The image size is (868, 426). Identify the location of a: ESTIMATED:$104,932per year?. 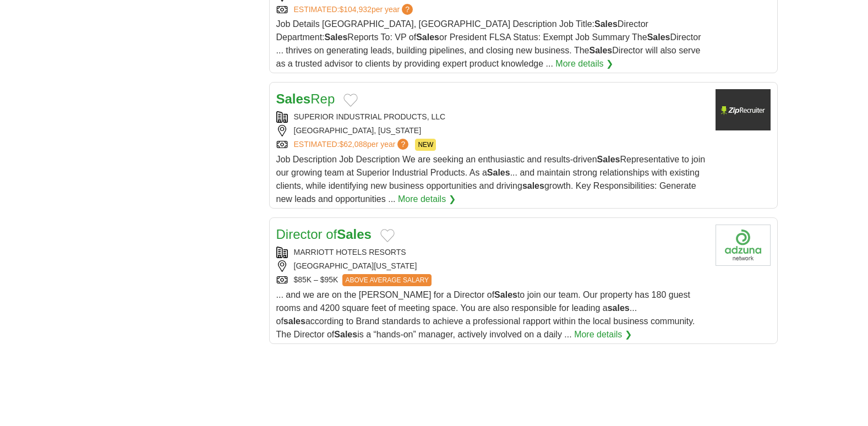
(354, 10).